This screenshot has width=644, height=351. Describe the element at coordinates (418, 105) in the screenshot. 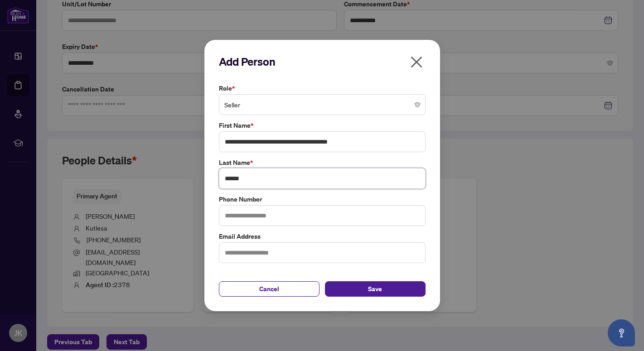

I see `span: close-circle` at that location.